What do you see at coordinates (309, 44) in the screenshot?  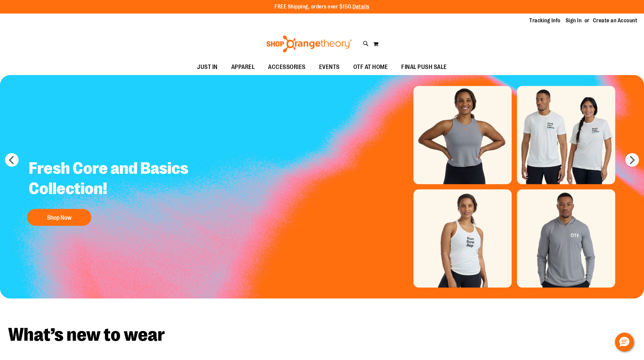 I see `img: Shop Orangetheory` at bounding box center [309, 44].